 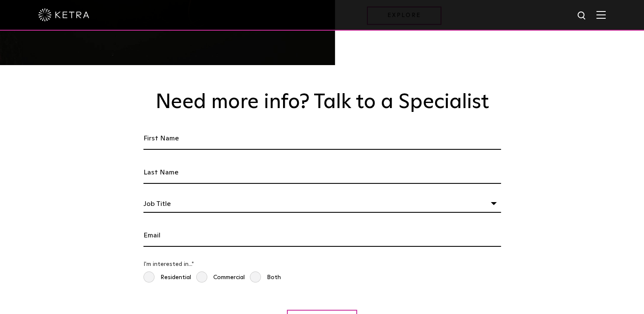 I want to click on img: ketra-logo-2019-white, so click(x=64, y=15).